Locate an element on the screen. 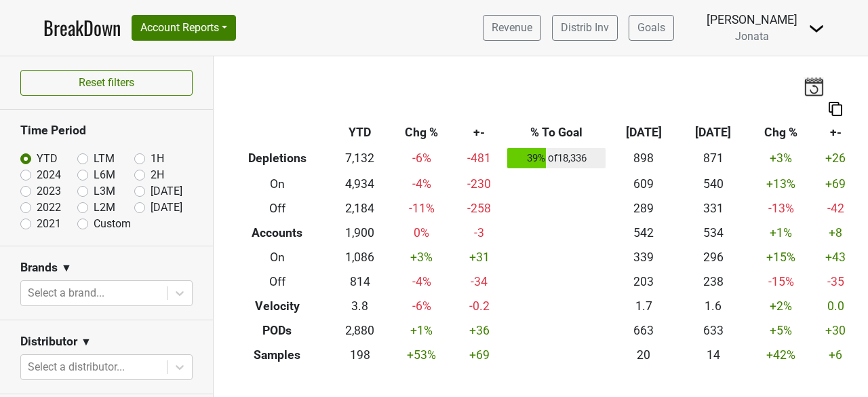  td: 2,184 is located at coordinates (359, 209).